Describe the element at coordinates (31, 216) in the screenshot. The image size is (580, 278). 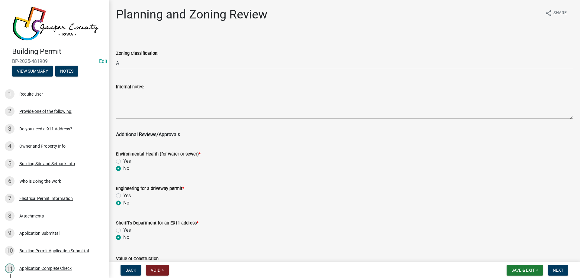
I see `div: Attachments` at that location.